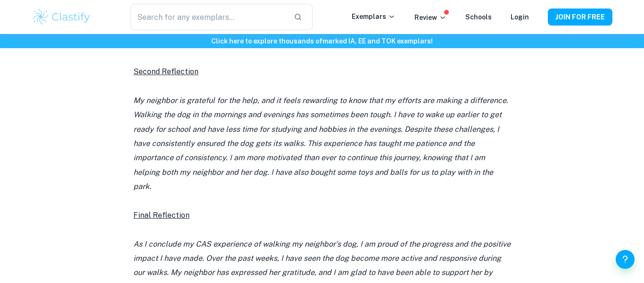  Describe the element at coordinates (580, 17) in the screenshot. I see `a: JOIN FOR FREE` at that location.